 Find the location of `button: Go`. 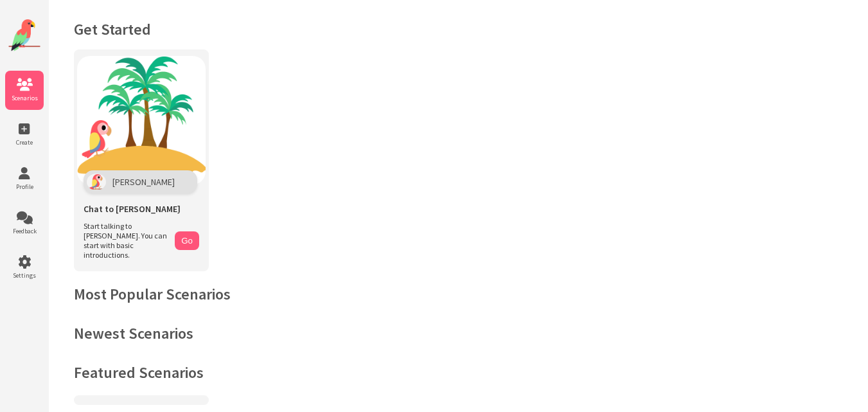

button: Go is located at coordinates (187, 240).